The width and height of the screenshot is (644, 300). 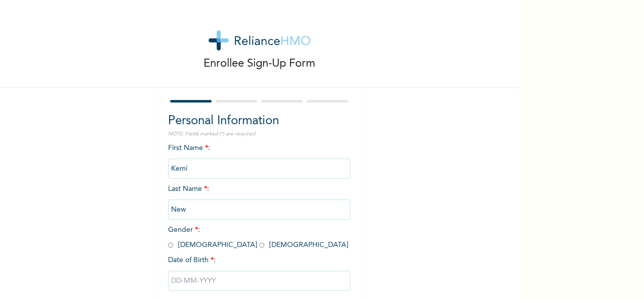 What do you see at coordinates (259, 158) in the screenshot?
I see `span: First Name :` at bounding box center [259, 158].